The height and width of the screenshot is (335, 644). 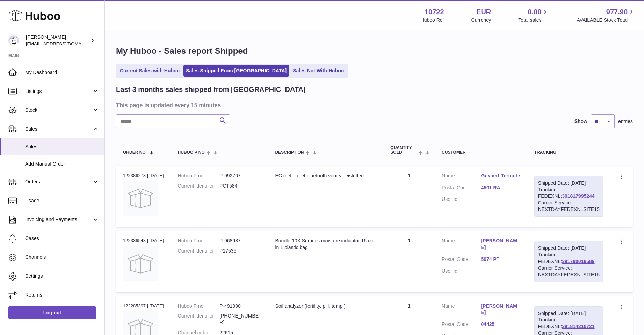 What do you see at coordinates (606, 20) in the screenshot?
I see `span: AVAILABLE Stock Total` at bounding box center [606, 20].